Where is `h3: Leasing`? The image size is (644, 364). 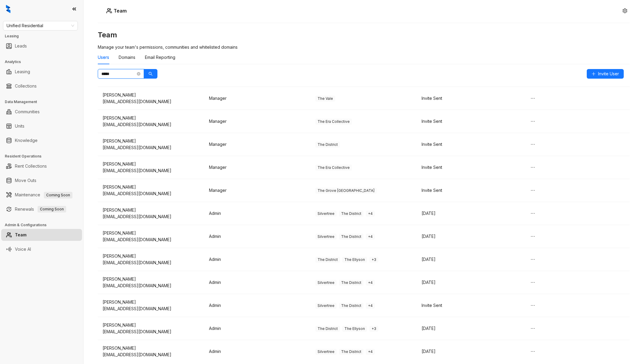
h3: Leasing is located at coordinates (44, 36).